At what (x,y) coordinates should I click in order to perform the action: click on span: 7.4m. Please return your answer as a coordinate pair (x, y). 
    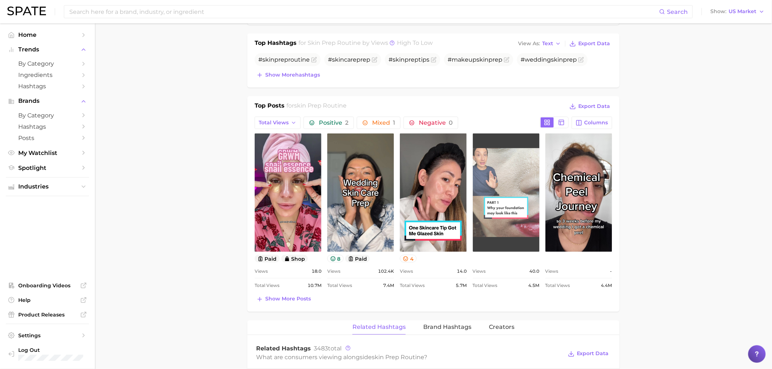
    Looking at the image, I should click on (388, 286).